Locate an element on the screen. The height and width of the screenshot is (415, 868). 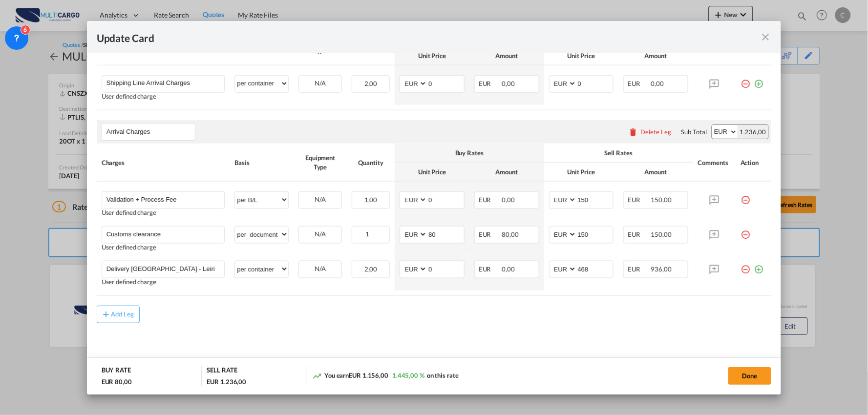
div: EUR 80,00 is located at coordinates (117, 382).